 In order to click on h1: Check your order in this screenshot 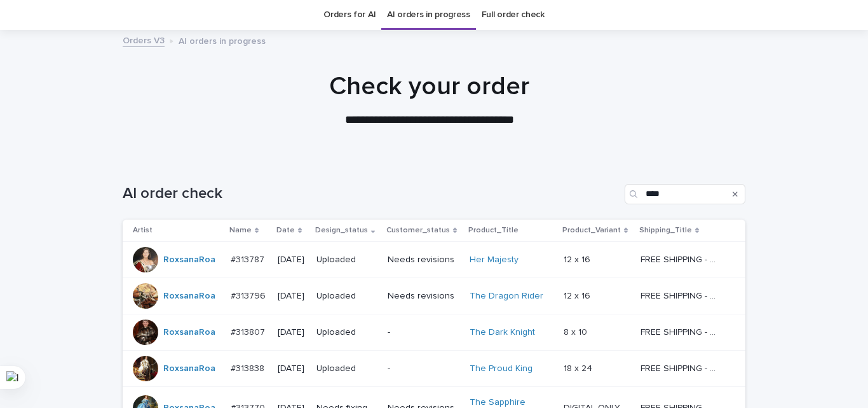, I will do `click(429, 86)`.